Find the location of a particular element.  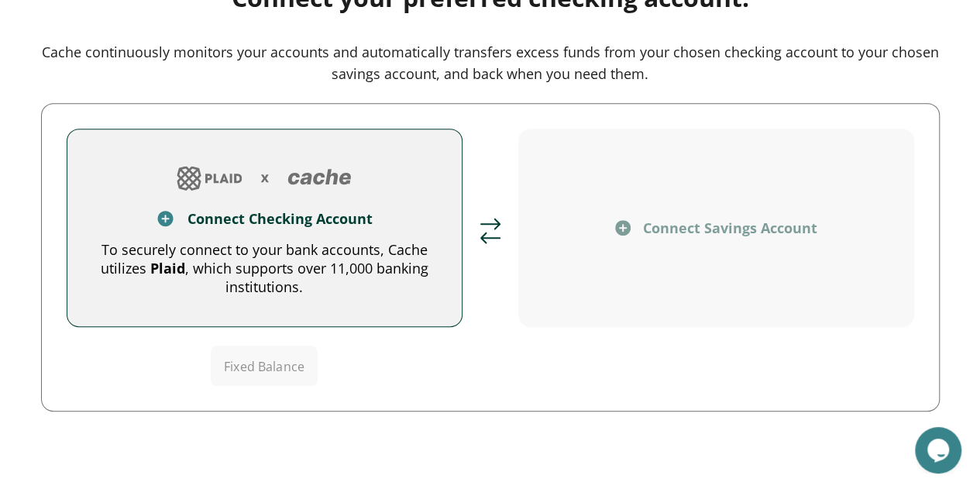

img: add account logo is located at coordinates (264, 178).